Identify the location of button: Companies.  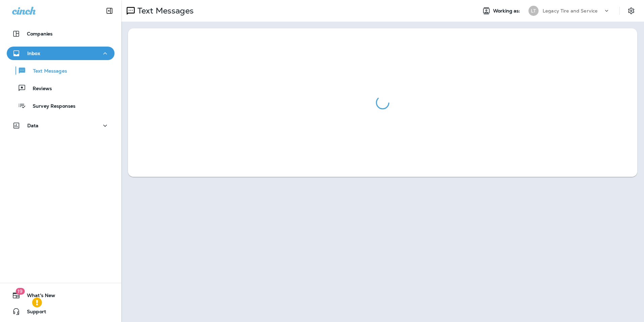
(61, 34).